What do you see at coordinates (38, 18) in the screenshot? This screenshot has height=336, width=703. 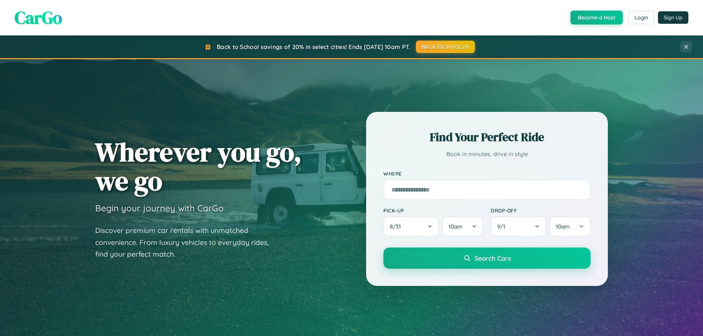 I see `span: CarGo` at bounding box center [38, 18].